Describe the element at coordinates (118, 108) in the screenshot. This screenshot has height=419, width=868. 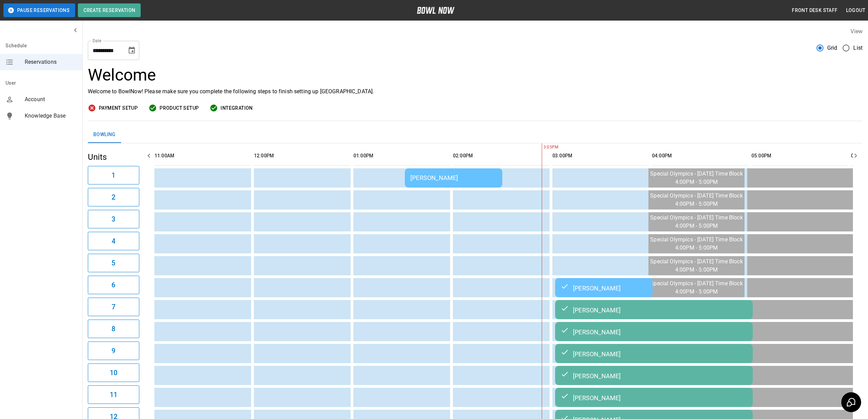
I see `span: Payment Setup` at that location.